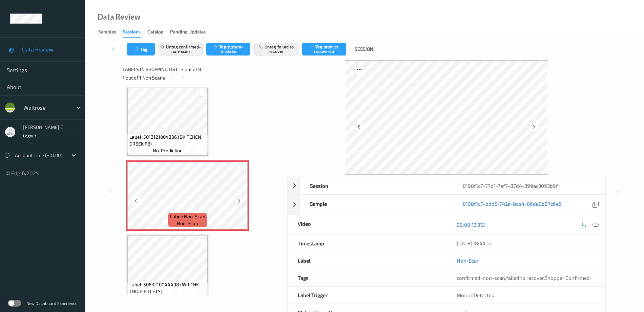  I want to click on span: non-scan, so click(188, 223).